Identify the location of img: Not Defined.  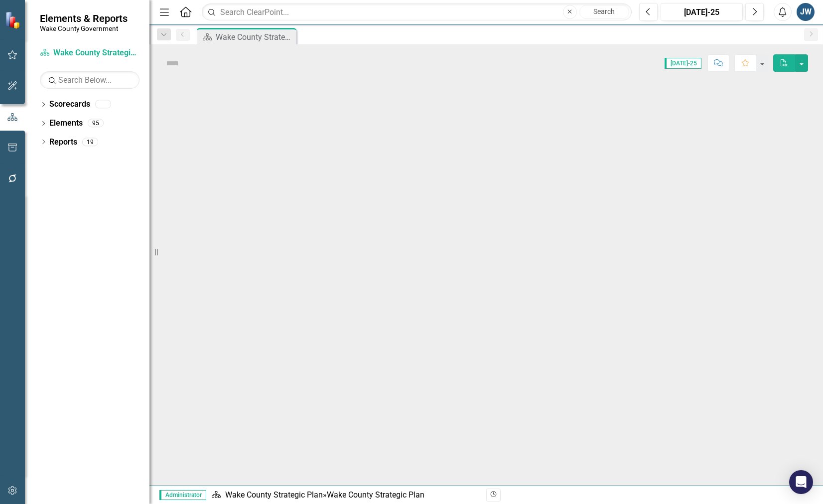
(172, 63).